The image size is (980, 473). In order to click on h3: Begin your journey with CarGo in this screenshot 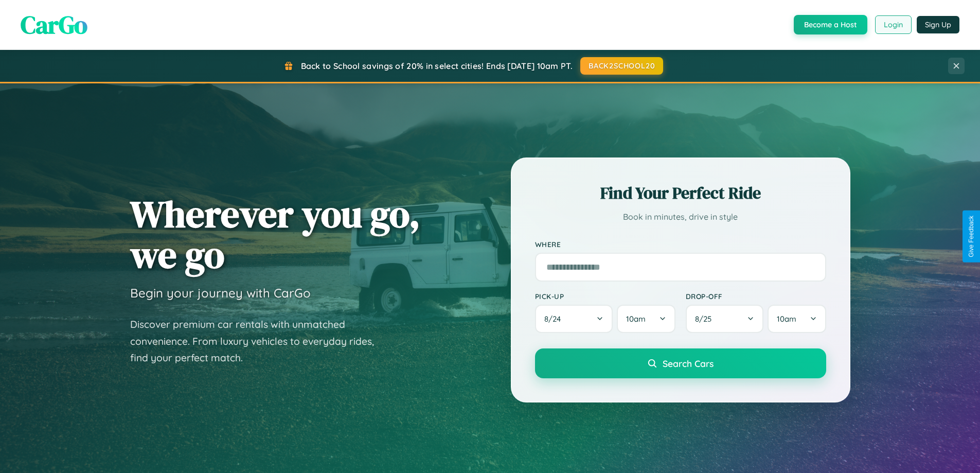, I will do `click(221, 293)`.